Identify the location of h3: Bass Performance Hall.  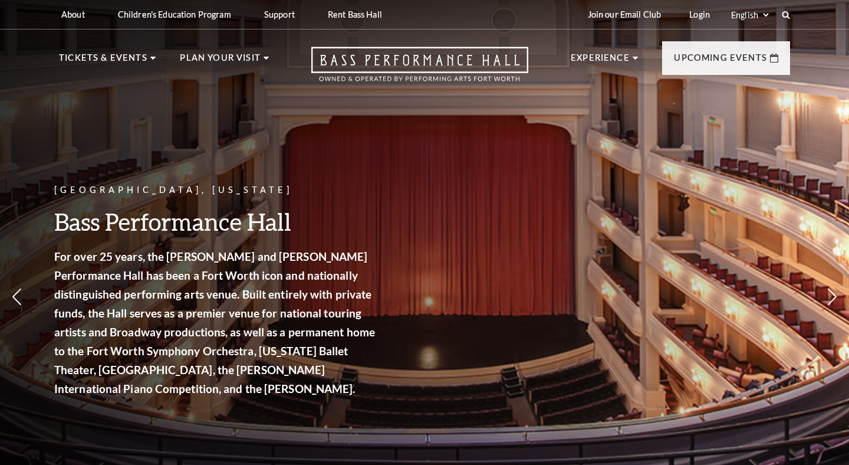
(216, 221).